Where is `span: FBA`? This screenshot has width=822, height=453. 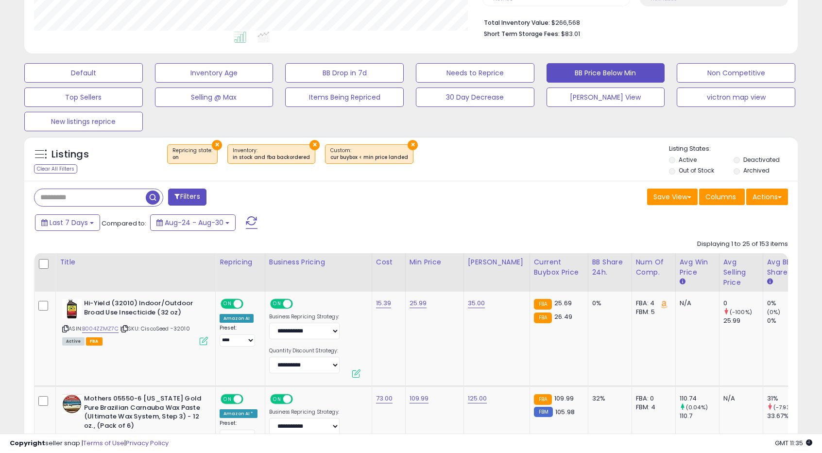 span: FBA is located at coordinates (94, 341).